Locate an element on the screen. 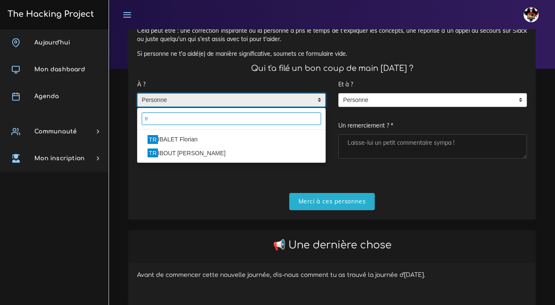 The image size is (555, 305). span: Mon dashboard is located at coordinates (59, 69).